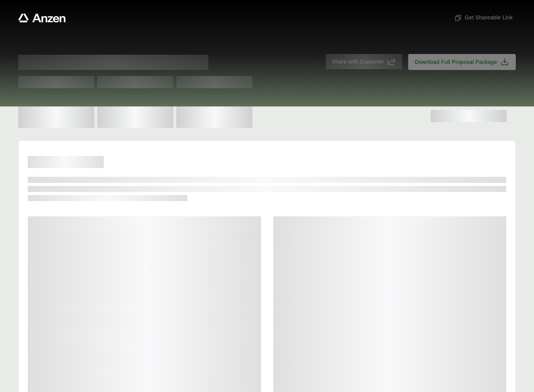 The height and width of the screenshot is (392, 534). I want to click on span: Share with Customer, so click(358, 62).